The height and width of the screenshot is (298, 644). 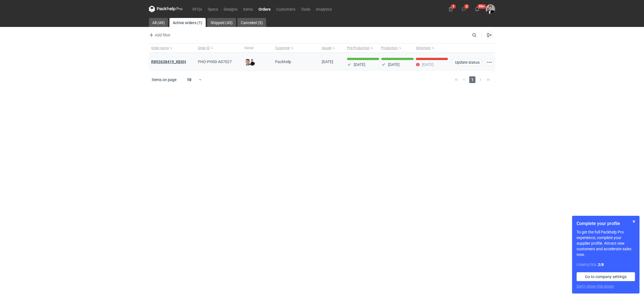 I want to click on a: RFQs, so click(x=197, y=9).